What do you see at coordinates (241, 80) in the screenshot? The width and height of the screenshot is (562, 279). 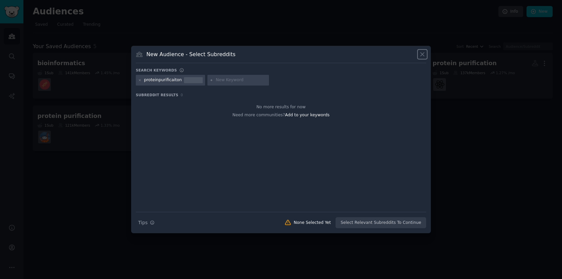 I see `input: New Keyword` at bounding box center [241, 80].